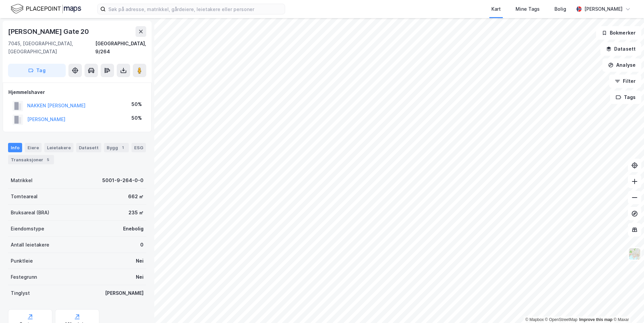  What do you see at coordinates (621, 49) in the screenshot?
I see `button: Datasett` at bounding box center [621, 49].